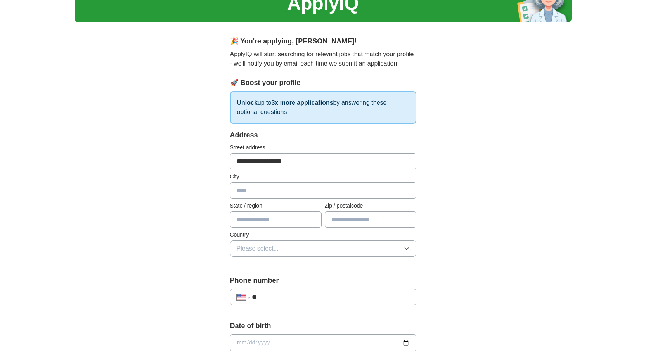  Describe the element at coordinates (323, 326) in the screenshot. I see `label: Date of birth` at that location.